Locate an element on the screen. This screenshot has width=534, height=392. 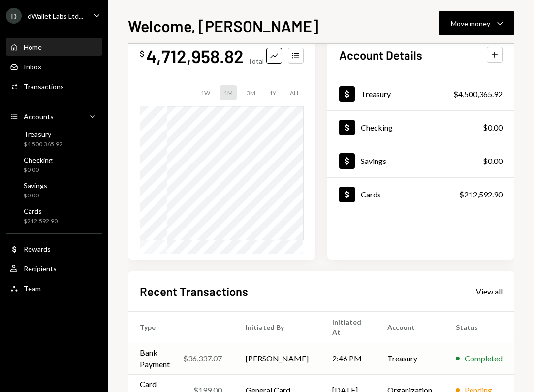
div: $36,337.07 is located at coordinates (202, 358).